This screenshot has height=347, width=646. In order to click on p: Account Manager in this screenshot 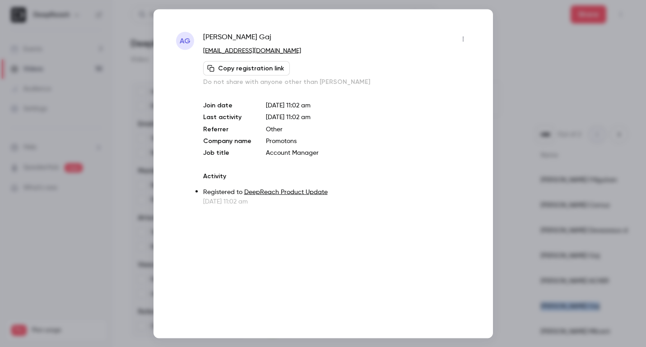, I will do `click(368, 153)`.